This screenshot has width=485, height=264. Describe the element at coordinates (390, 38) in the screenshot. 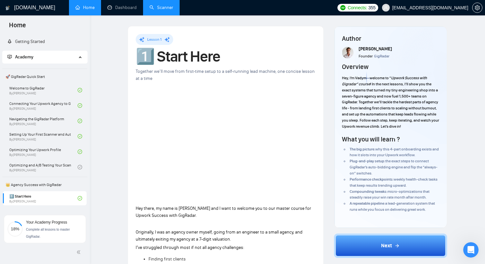

I see `h4: Author` at that location.